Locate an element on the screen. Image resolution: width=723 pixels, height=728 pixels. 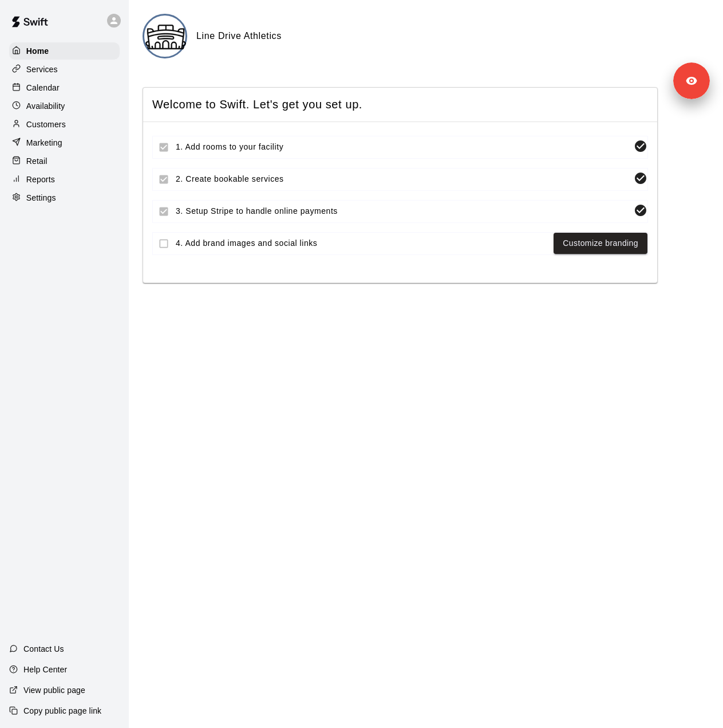
h6: Line Drive Athletics is located at coordinates (238, 36).